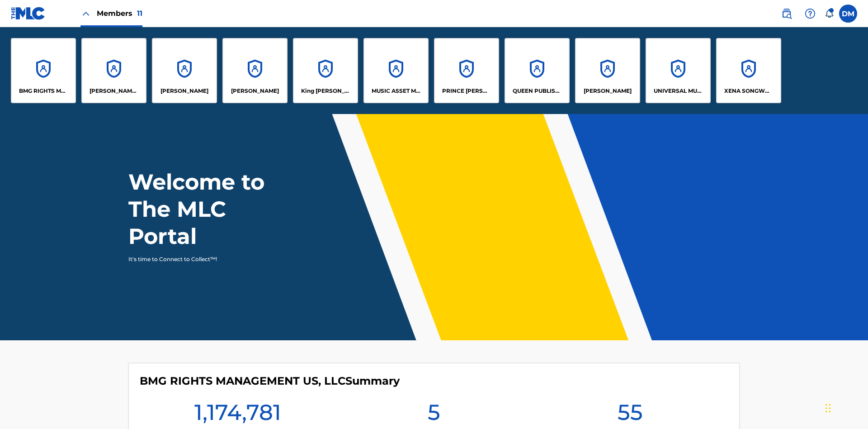 This screenshot has width=868, height=429. What do you see at coordinates (213, 209) in the screenshot?
I see `h1: Welcome to The MLC Portal` at bounding box center [213, 209].